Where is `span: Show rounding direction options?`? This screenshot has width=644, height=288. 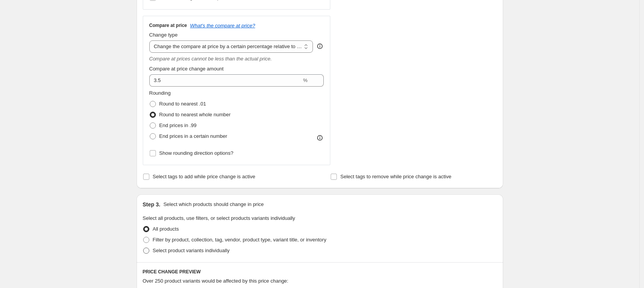 span: Show rounding direction options? is located at coordinates (196, 153).